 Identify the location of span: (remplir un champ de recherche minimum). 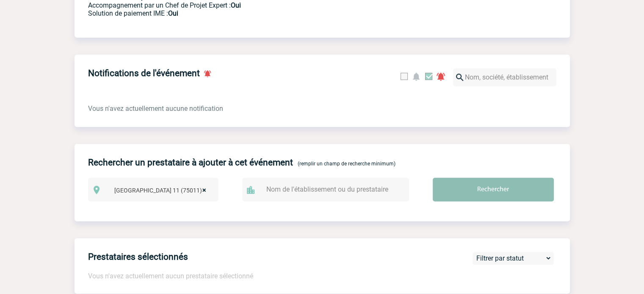
(346, 164).